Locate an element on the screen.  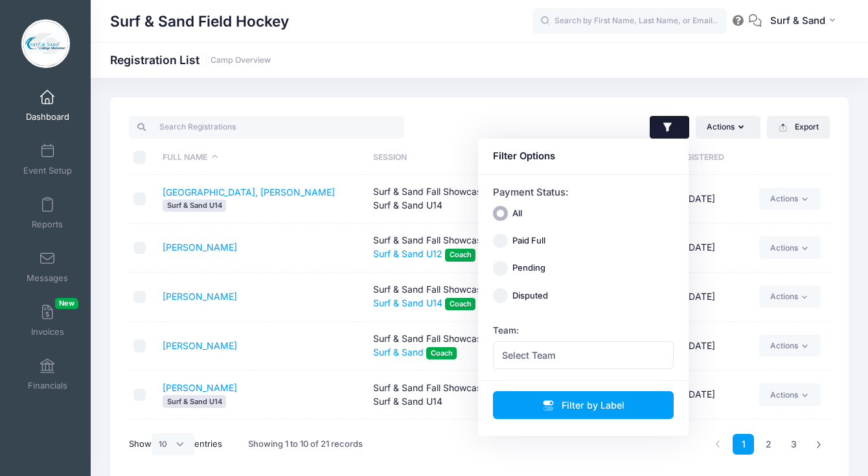
label: Payment Status: is located at coordinates (531, 193).